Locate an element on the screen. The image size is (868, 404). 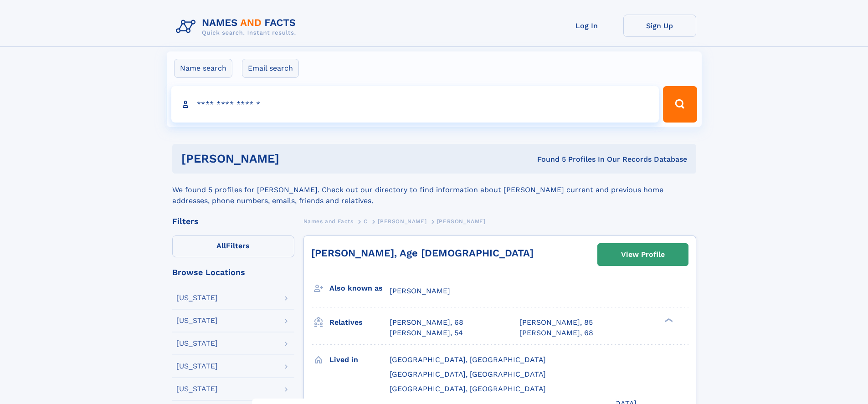
h3: Also known as is located at coordinates (359, 288).